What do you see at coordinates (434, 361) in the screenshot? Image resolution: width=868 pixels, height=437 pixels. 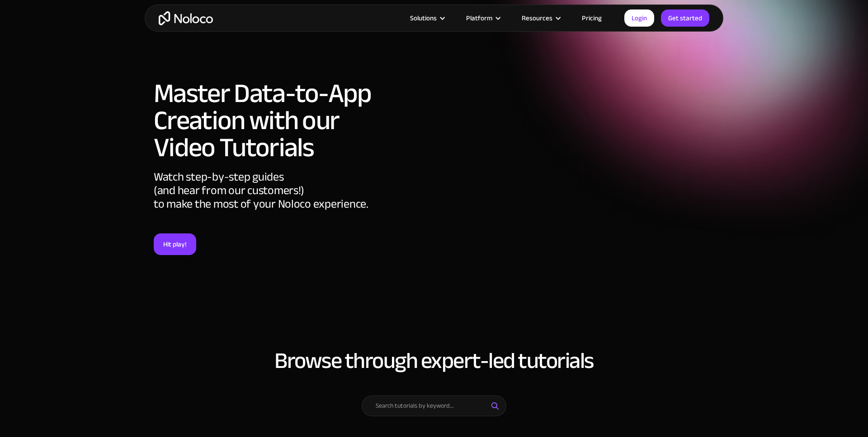 I see `h2: Browse through expert-led tutorials` at bounding box center [434, 361].